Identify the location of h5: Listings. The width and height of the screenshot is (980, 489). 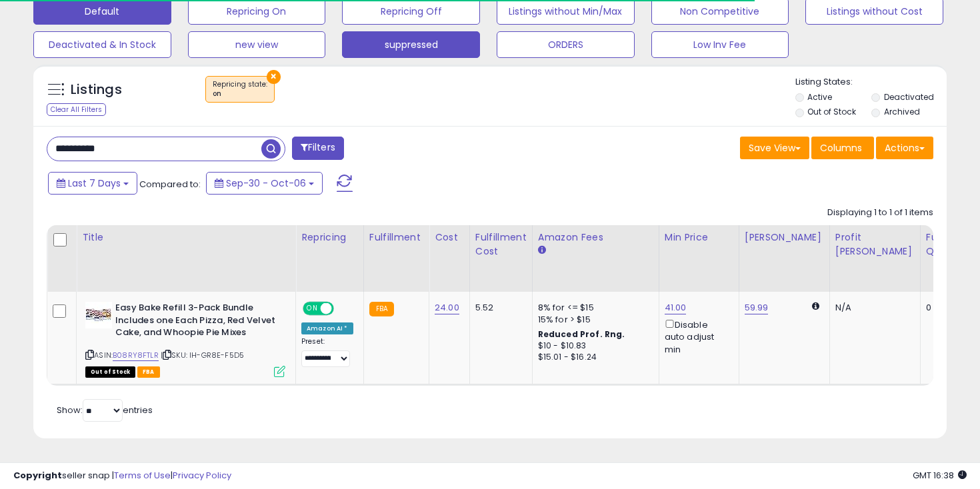
(96, 90).